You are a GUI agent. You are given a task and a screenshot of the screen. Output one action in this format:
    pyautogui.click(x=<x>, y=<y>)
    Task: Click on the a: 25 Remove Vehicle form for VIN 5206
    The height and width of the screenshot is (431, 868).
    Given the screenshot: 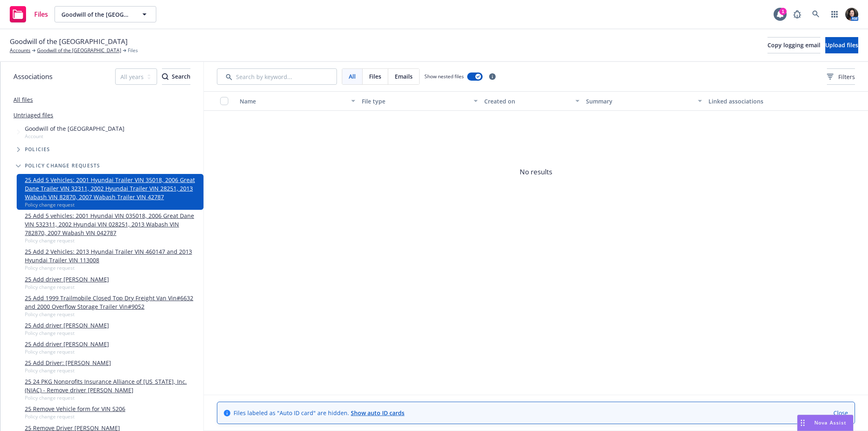 What is the action you would take?
    pyautogui.click(x=75, y=409)
    